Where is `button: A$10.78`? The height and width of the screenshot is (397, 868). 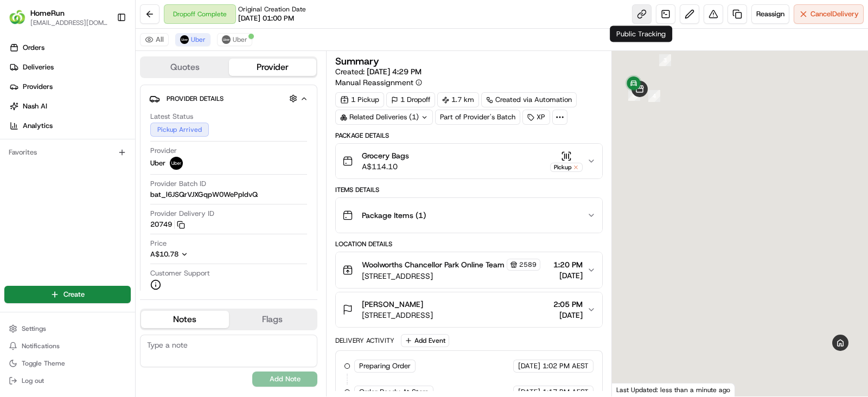 button: A$10.78 is located at coordinates (198, 255).